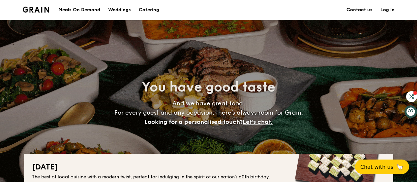 Image resolution: width=417 pixels, height=182 pixels. I want to click on span: And we have great food. For every guest and any occasion, there’s always room for Grain., so click(209, 113).